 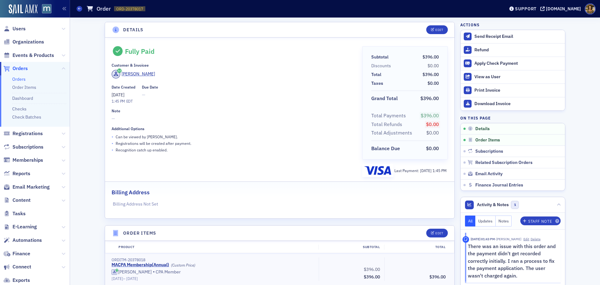 I want to click on button: Updates, so click(x=485, y=220).